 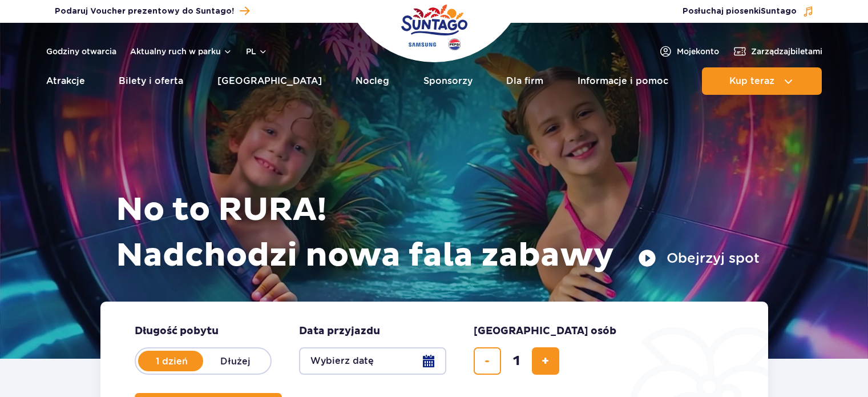 I want to click on button: usuń bilet, so click(x=488, y=361).